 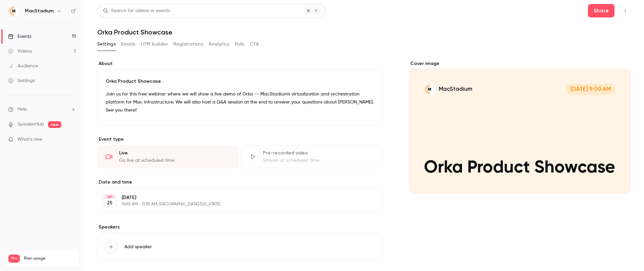 What do you see at coordinates (22, 109) in the screenshot?
I see `span: Help` at bounding box center [22, 109].